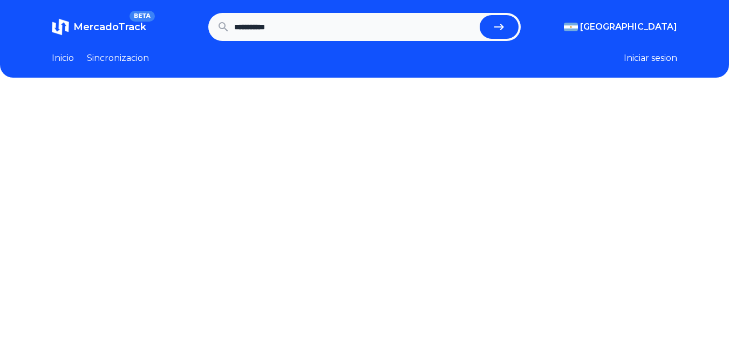 This screenshot has width=729, height=358. What do you see at coordinates (60, 27) in the screenshot?
I see `img: MercadoTrack` at bounding box center [60, 27].